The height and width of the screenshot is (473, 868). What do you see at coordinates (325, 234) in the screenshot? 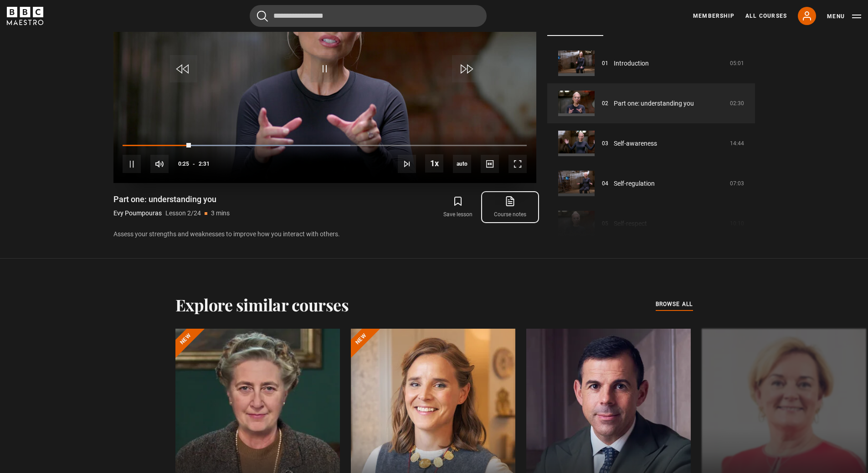
I see `p: Assess your strengths and weaknesses to improve how you interact with others.` at bounding box center [325, 234].